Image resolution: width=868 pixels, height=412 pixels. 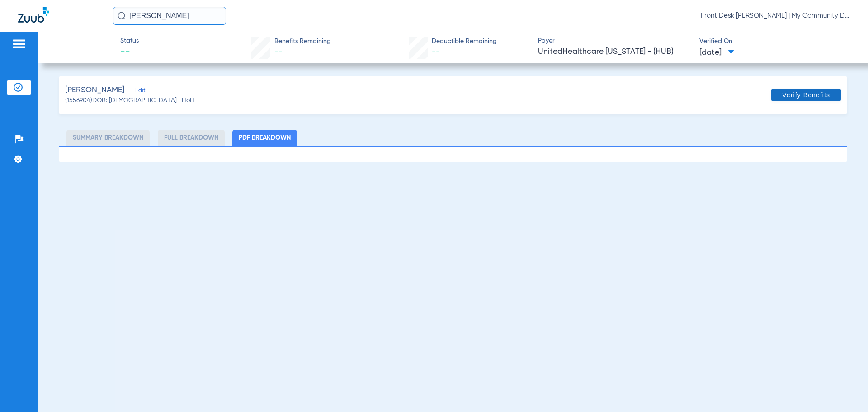 I want to click on span: Edit, so click(x=139, y=91).